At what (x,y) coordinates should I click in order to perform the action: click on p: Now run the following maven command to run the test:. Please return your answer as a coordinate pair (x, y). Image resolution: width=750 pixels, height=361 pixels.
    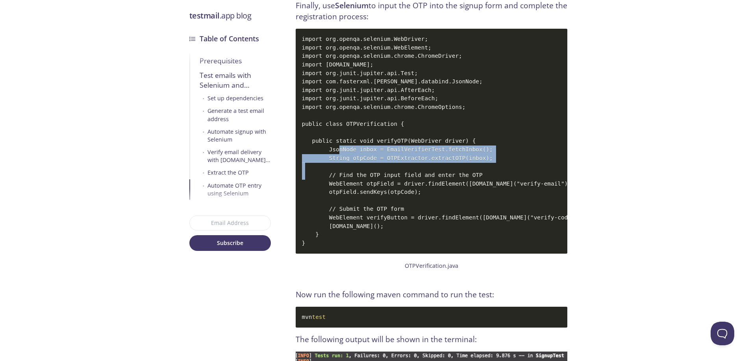
    Looking at the image, I should click on (431, 295).